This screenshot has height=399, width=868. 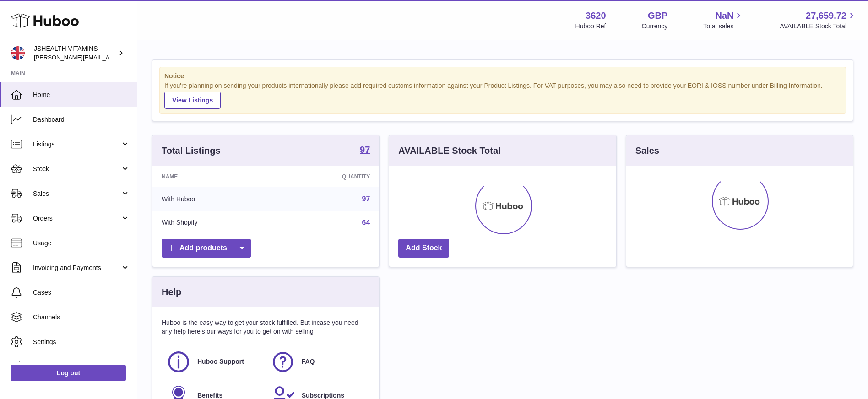 I want to click on a: 64, so click(x=366, y=222).